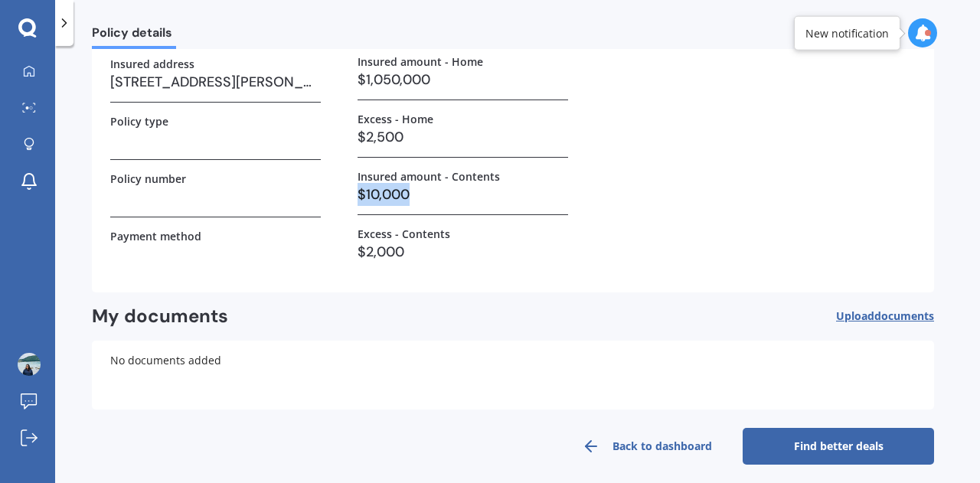  What do you see at coordinates (160, 316) in the screenshot?
I see `h2: My documents` at bounding box center [160, 316].